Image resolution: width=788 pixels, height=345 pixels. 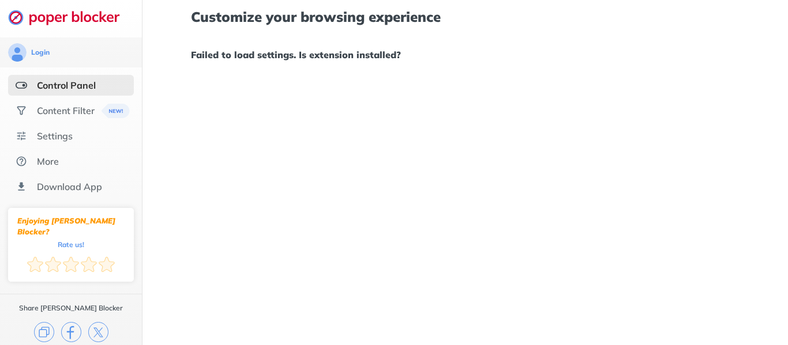 What do you see at coordinates (21, 187) in the screenshot?
I see `img: download-app.svg` at bounding box center [21, 187].